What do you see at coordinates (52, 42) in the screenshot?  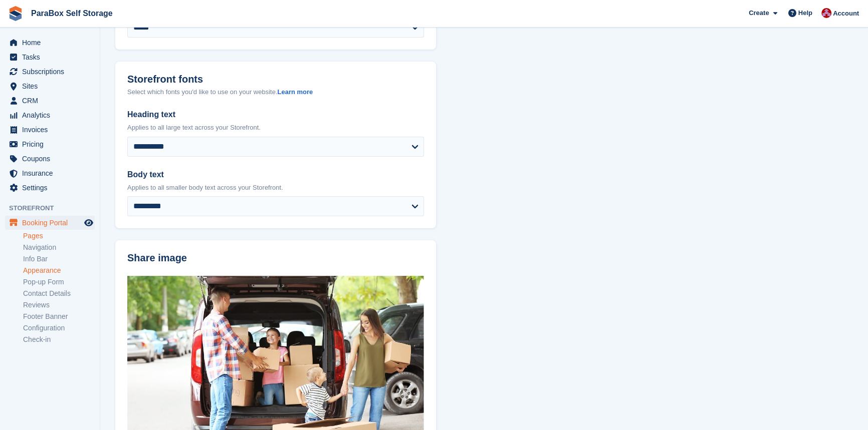 I see `span: Home` at bounding box center [52, 42].